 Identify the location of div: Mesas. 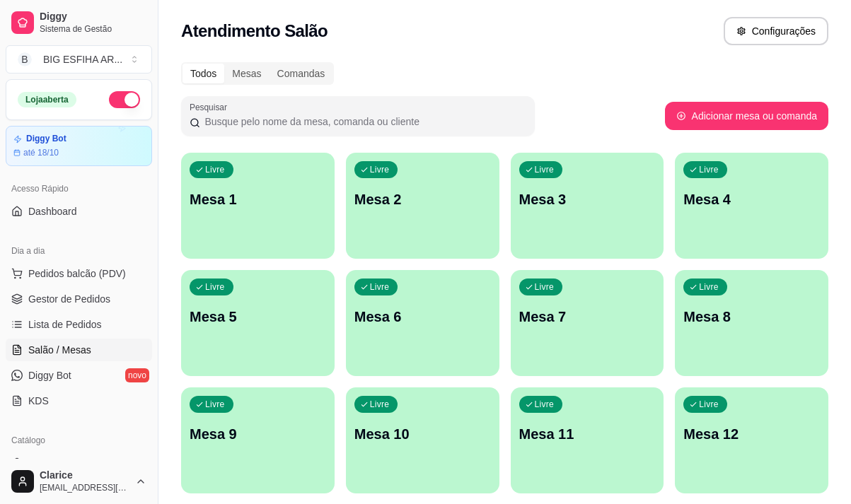
(247, 74).